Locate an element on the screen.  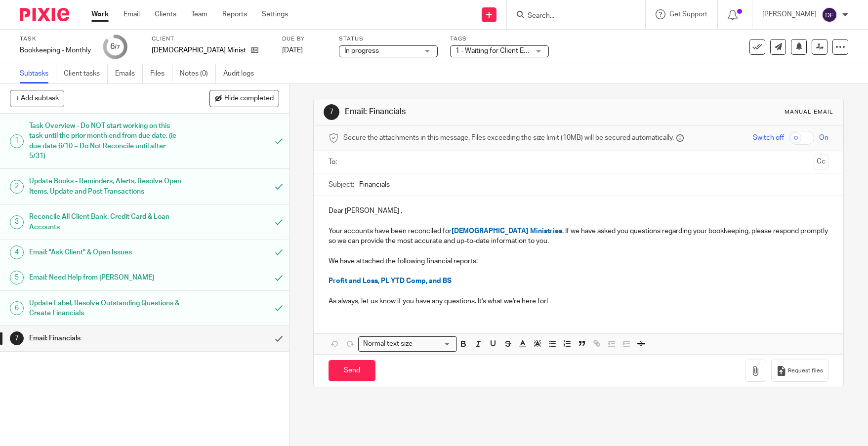
span: Get Support is located at coordinates (688, 14).